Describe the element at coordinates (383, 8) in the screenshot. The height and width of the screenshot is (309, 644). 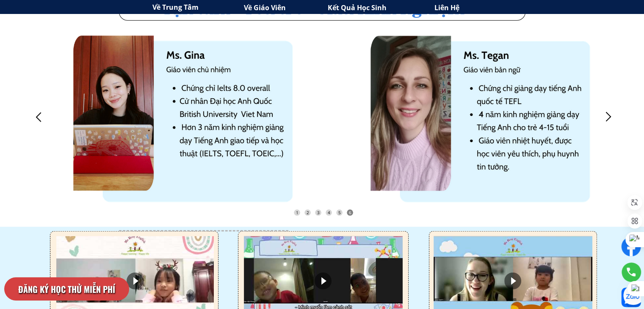
I see `h3: Kết Quả Học Sinh` at that location.